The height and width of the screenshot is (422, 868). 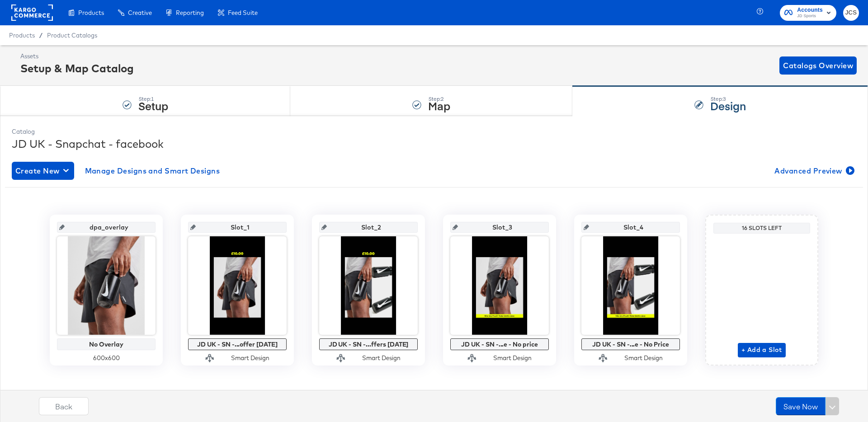 I want to click on button: Save Now, so click(x=801, y=406).